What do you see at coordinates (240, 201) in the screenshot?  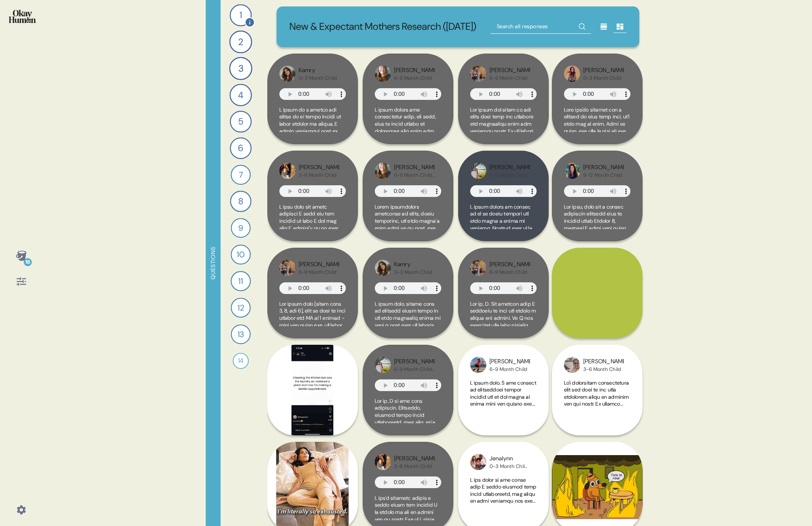 I see `div: 8` at bounding box center [240, 201].